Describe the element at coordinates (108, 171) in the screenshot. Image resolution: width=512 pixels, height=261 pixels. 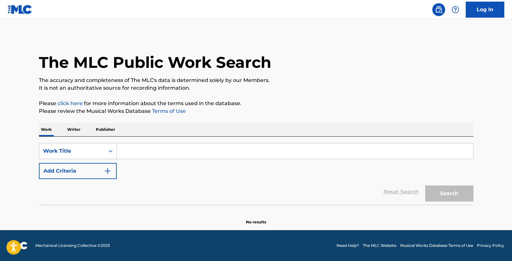
I see `img: 9d2ae6d4665cec9f34b9.svg` at that location.